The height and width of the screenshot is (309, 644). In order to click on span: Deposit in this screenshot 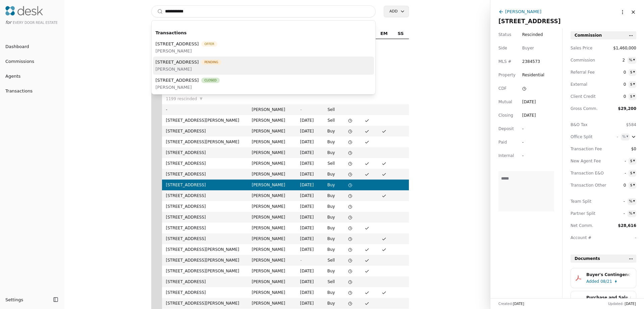, I will do `click(506, 129)`.